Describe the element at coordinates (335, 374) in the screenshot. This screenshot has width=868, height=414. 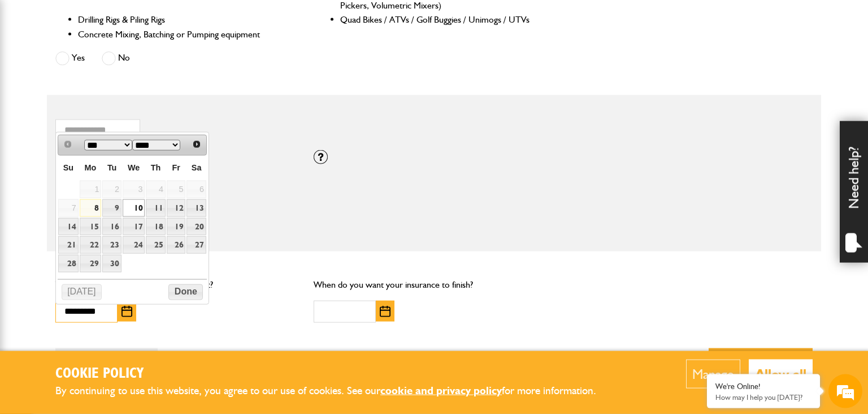
I see `h2: Cookie Policy` at that location.